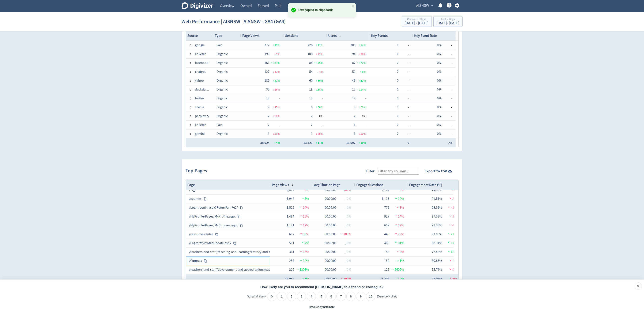  I want to click on span: 4 %, so click(278, 142).